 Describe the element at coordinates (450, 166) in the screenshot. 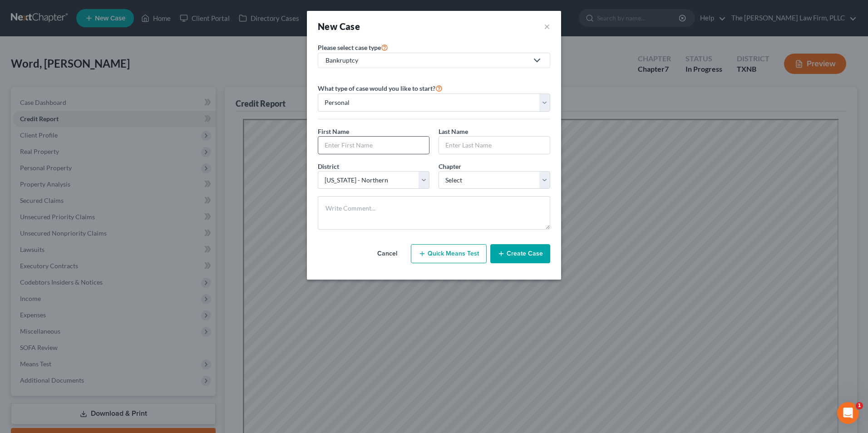

I see `span: Chapter` at that location.